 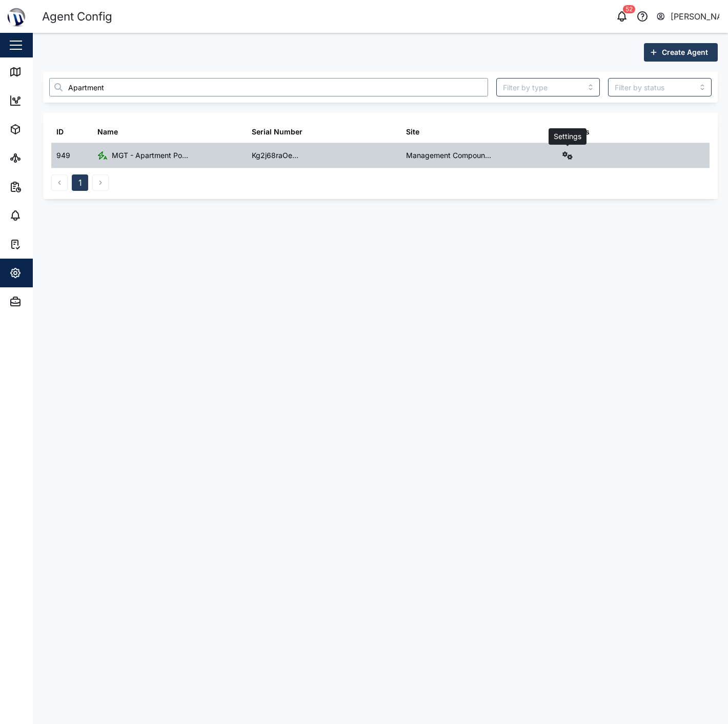 What do you see at coordinates (629, 9) in the screenshot?
I see `div: 52` at bounding box center [629, 9].